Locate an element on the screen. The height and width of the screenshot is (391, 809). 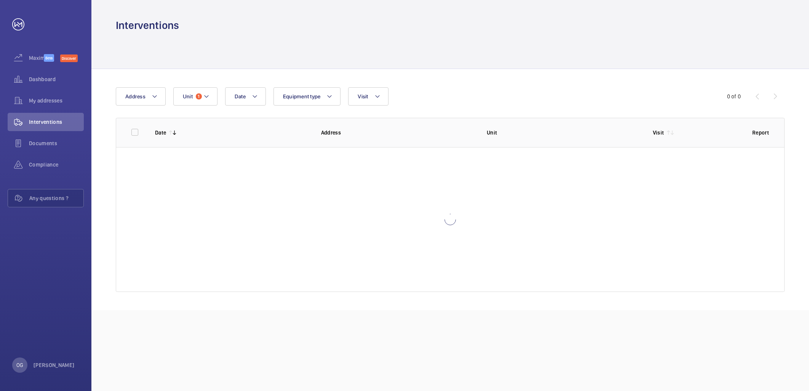
button: Visit is located at coordinates (368, 96).